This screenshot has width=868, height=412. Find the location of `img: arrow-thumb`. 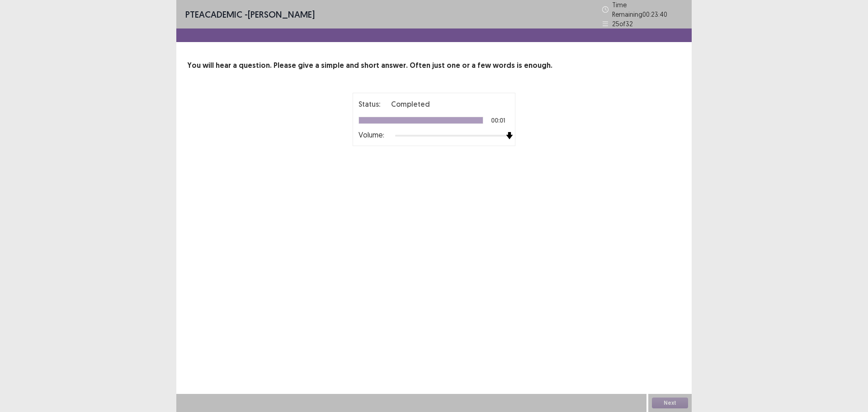

img: arrow-thumb is located at coordinates (509, 135).